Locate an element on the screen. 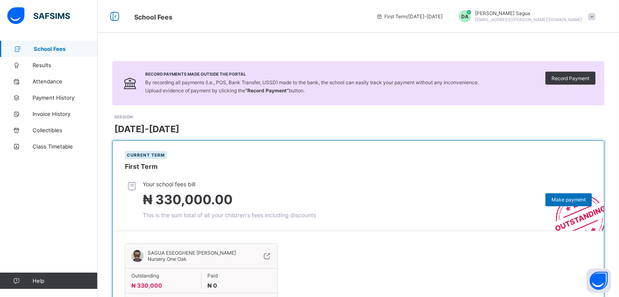 This screenshot has width=619, height=297. img: outstanding-stamp.3c148f88c3ebafa6da95868fa43343a1.svg is located at coordinates (574, 207).